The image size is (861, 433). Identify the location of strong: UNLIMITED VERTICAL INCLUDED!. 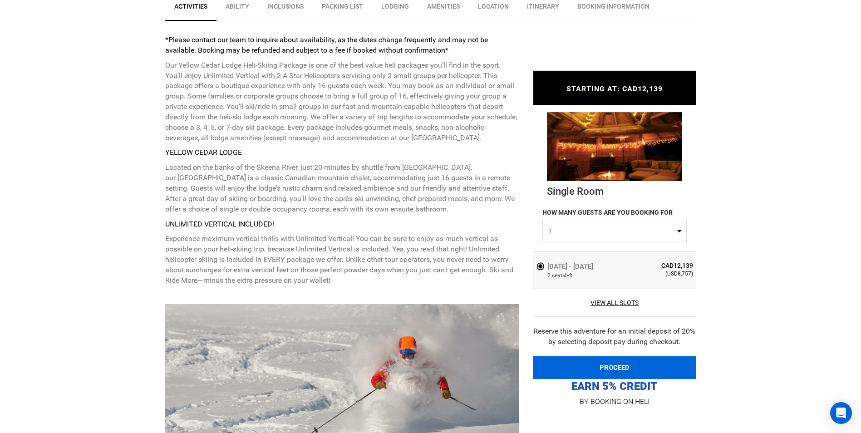
(220, 224).